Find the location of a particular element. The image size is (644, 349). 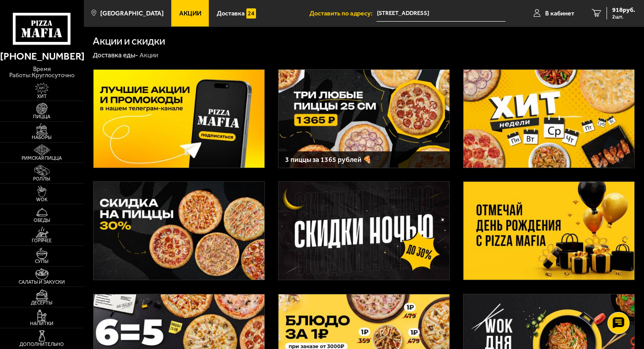

a: 3 пиццы за 1365 рублей 🍕 is located at coordinates (364, 118).